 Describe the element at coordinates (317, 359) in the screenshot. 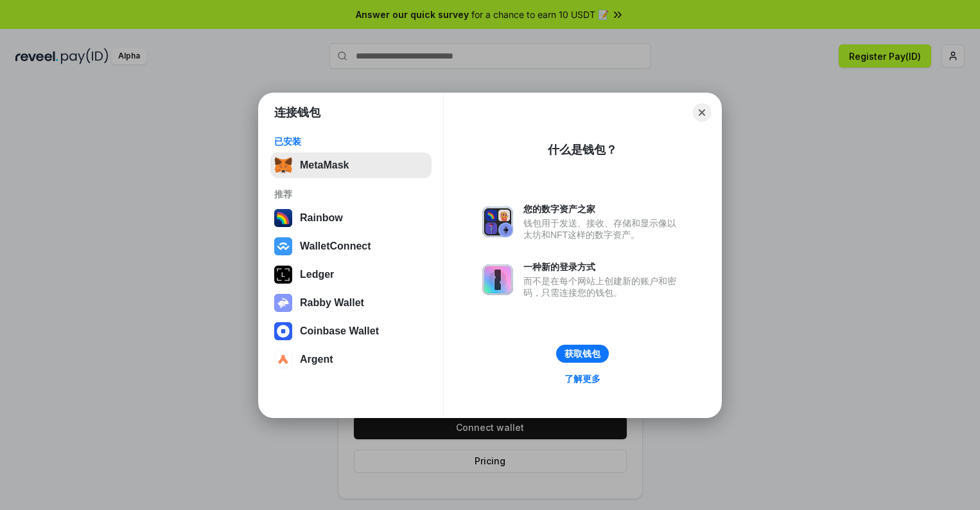

I see `div: Argent` at that location.